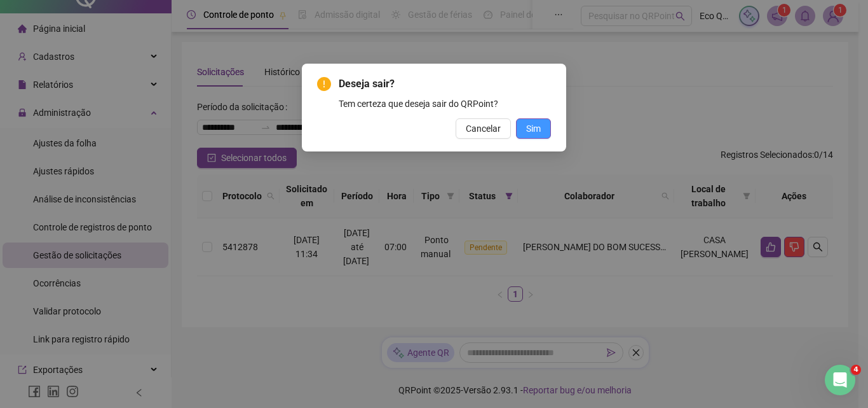  Describe the element at coordinates (533, 129) in the screenshot. I see `button: Sim` at that location.